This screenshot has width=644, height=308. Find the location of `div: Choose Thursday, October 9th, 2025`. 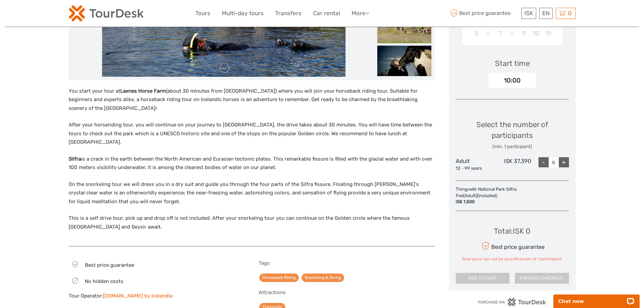

div: Choose Thursday, October 9th, 2025 is located at coordinates (524, 33).